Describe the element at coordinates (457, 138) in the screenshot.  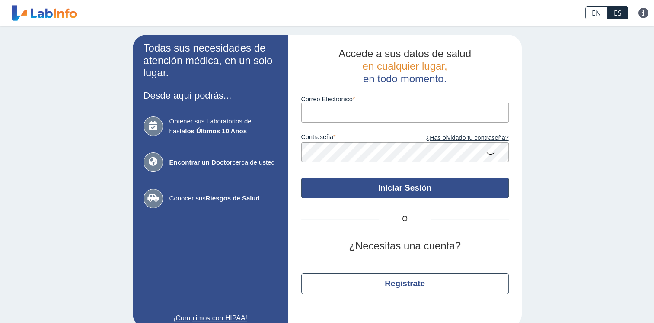
I see `a: ¿Has olvidado tu contraseña?` at that location.